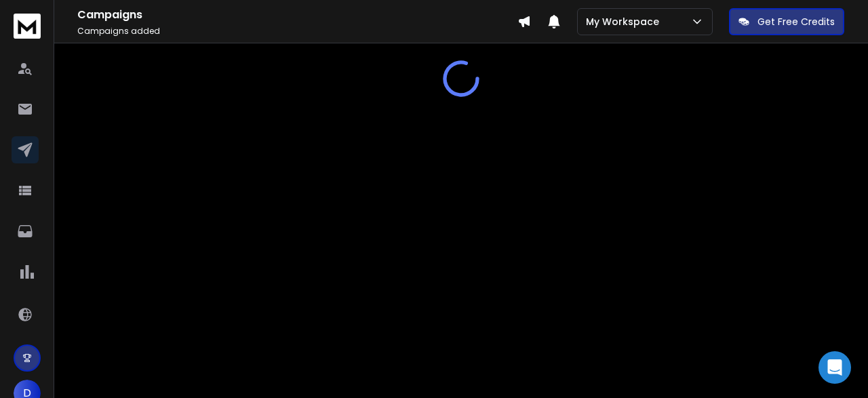  What do you see at coordinates (297, 31) in the screenshot?
I see `p: Campaigns added` at bounding box center [297, 31].